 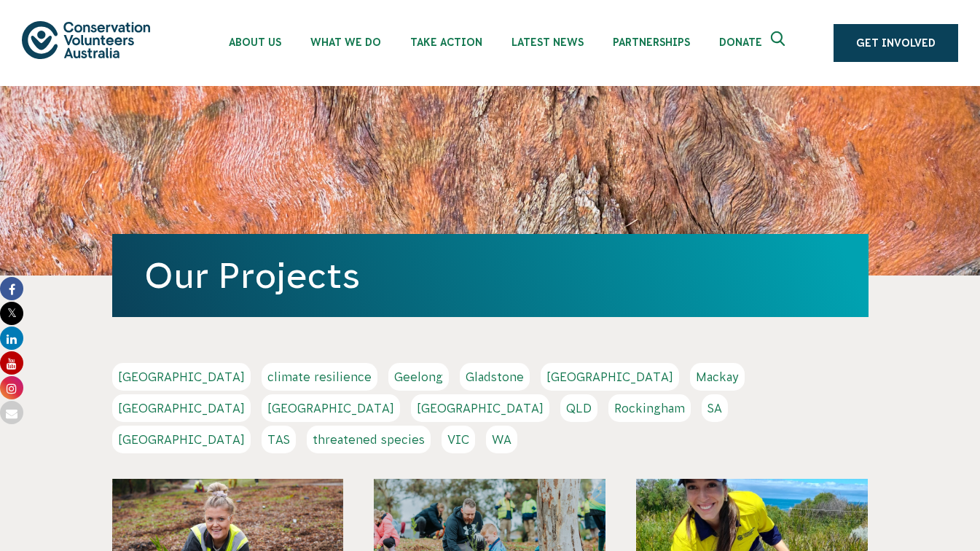 I want to click on a: threatened species, so click(x=369, y=440).